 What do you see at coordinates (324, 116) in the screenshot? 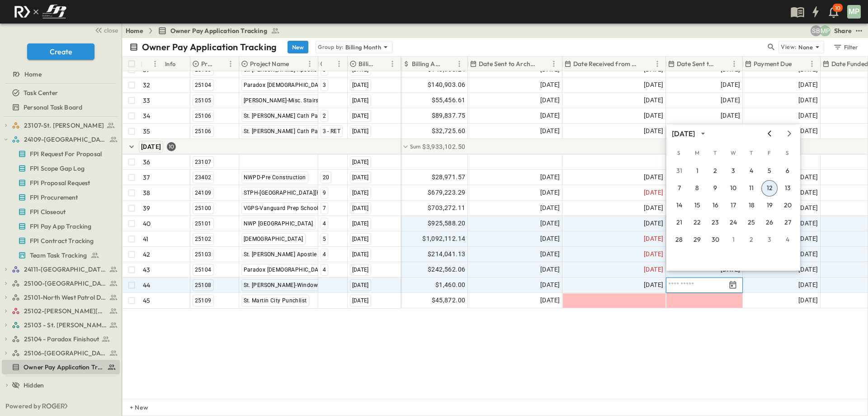
I see `span: 2` at bounding box center [324, 116].